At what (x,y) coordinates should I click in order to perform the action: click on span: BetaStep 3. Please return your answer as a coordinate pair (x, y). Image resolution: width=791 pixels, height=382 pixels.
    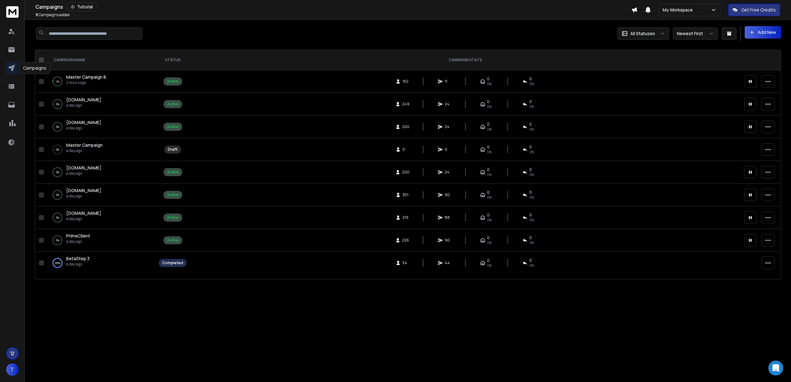
    Looking at the image, I should click on (78, 258).